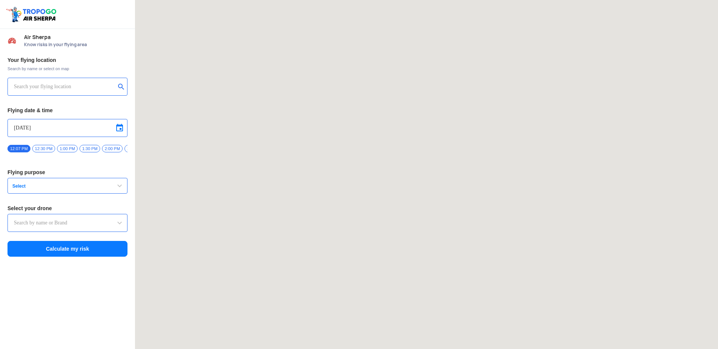  Describe the element at coordinates (67, 249) in the screenshot. I see `button: Calculate my risk` at that location.